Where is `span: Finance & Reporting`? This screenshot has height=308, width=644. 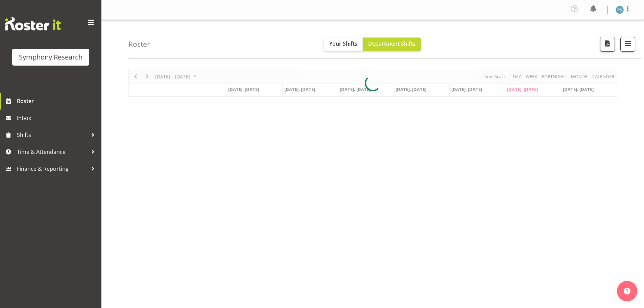 span: Finance & Reporting is located at coordinates (53, 169).